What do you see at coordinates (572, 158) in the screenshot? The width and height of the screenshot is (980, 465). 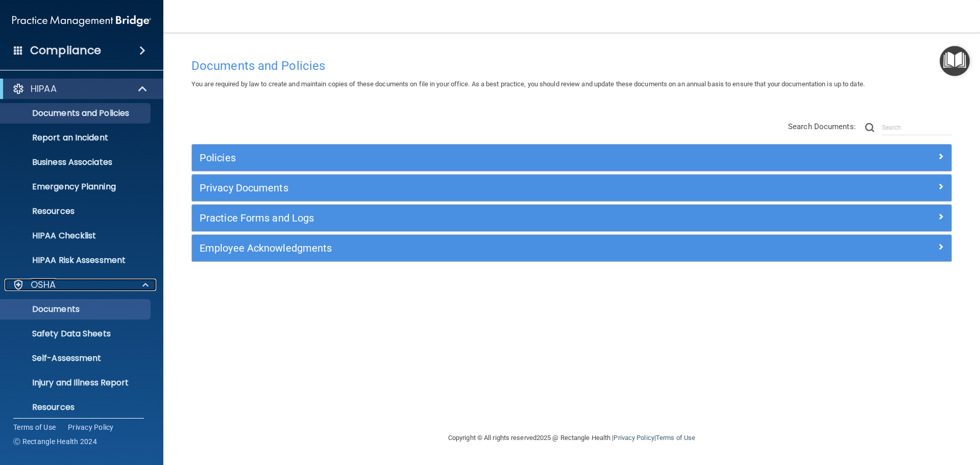 I see `a: Policies` at bounding box center [572, 158].